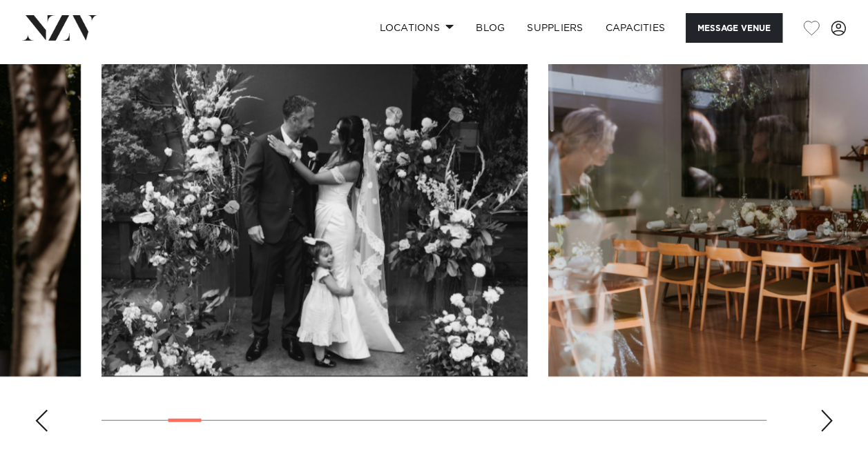  Describe the element at coordinates (416, 27) in the screenshot. I see `a: Locations` at that location.